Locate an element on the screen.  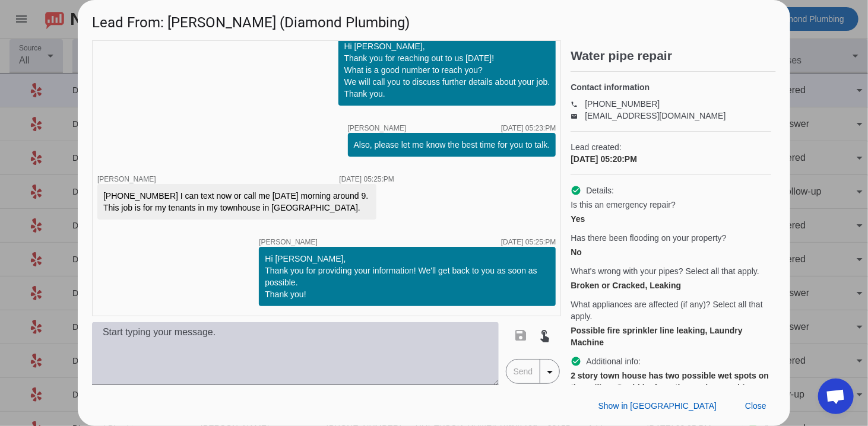
mat-icon: email is located at coordinates (578, 116).